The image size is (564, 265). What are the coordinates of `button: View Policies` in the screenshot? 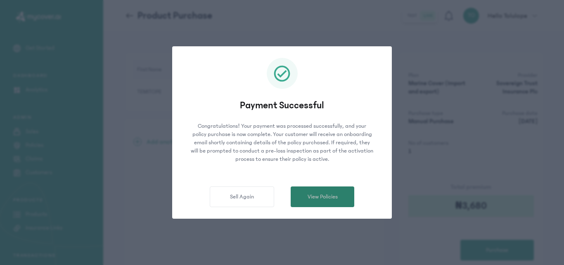 It's located at (322, 196).